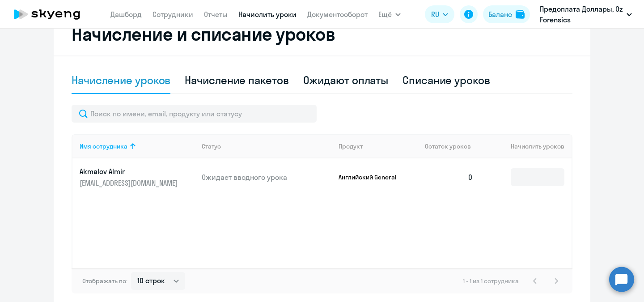  What do you see at coordinates (236, 80) in the screenshot?
I see `div: Начисление пакетов` at bounding box center [236, 80].